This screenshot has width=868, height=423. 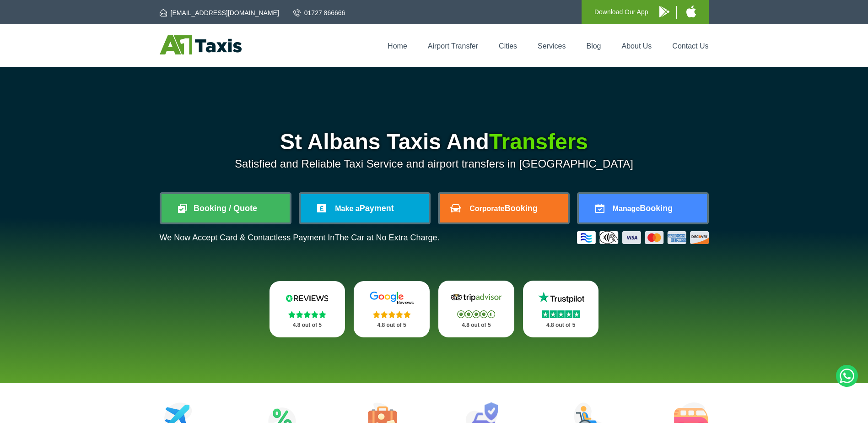 I want to click on span: Corporate, so click(x=487, y=208).